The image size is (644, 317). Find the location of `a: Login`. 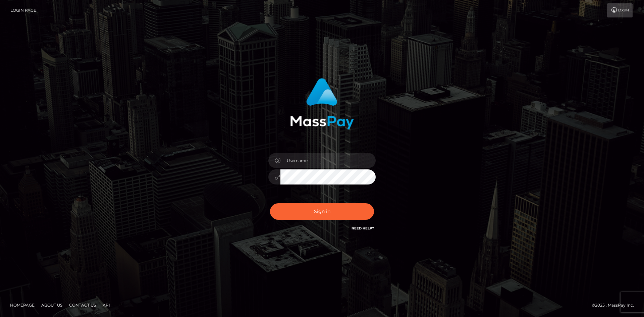

a: Login is located at coordinates (620, 11).